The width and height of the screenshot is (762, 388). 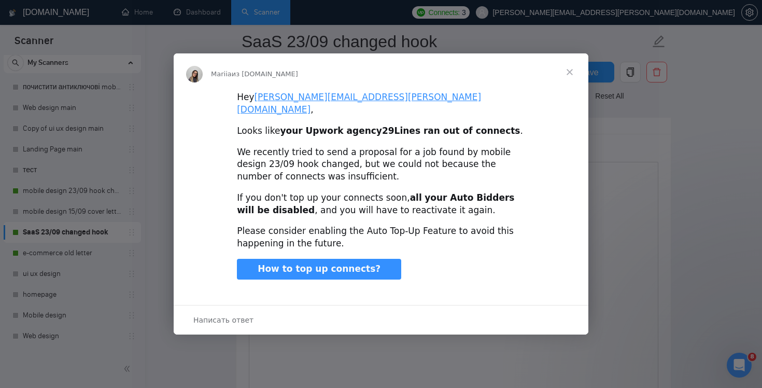 I want to click on button: Средство выбора эмодзи, so click(x=20, y=304).